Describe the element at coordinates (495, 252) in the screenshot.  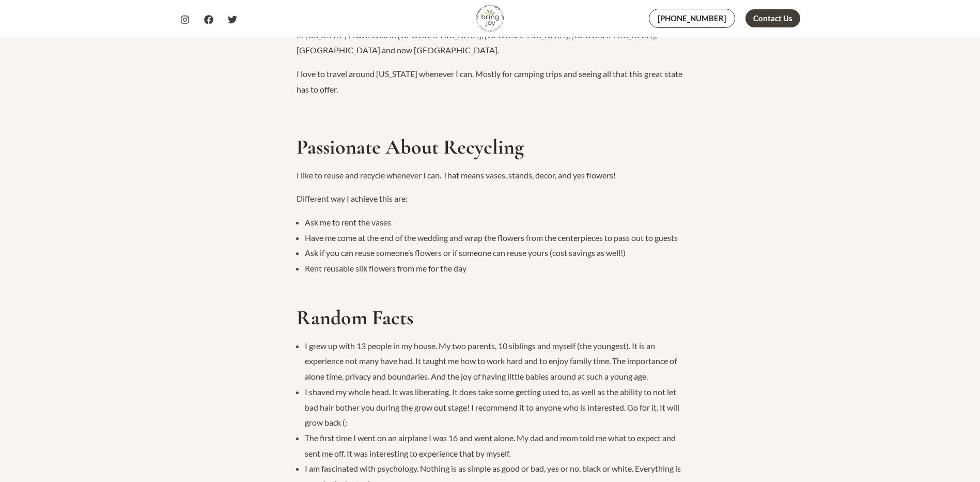
I see `li: Ask if you can reuse someone’s flowers or if someone can reuse yours (cost savings as well!)` at that location.